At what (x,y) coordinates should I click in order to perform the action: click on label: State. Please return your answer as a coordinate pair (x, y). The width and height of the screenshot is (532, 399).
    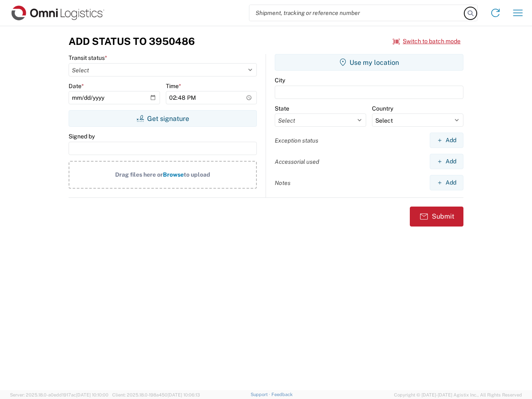
    Looking at the image, I should click on (282, 108).